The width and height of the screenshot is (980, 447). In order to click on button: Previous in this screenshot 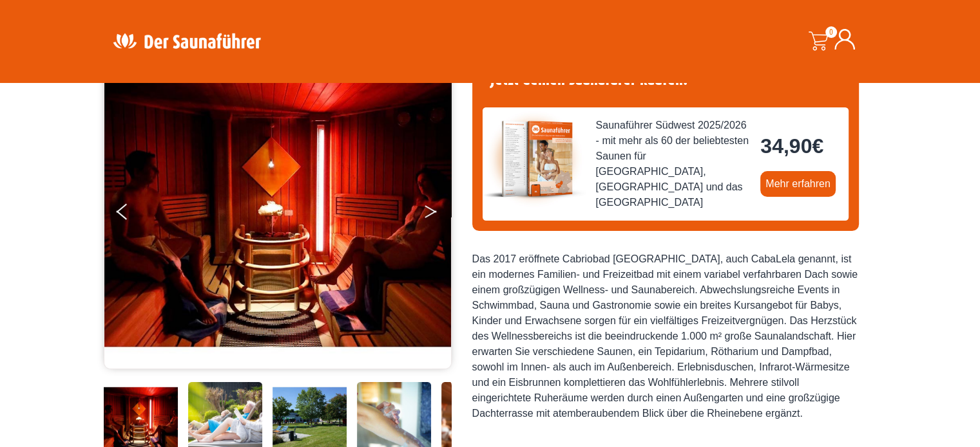, I will do `click(133, 214)`.